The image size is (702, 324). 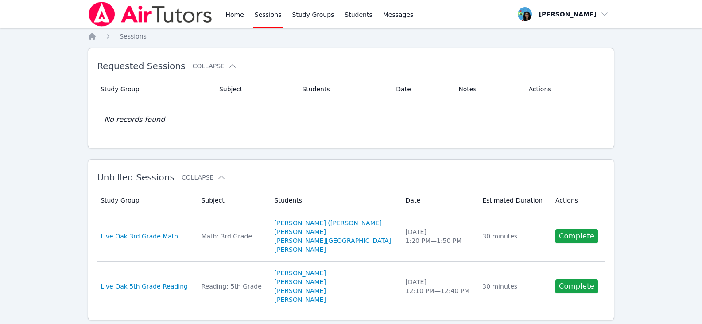 What do you see at coordinates (135, 177) in the screenshot?
I see `span: Unbilled Sessions` at bounding box center [135, 177].